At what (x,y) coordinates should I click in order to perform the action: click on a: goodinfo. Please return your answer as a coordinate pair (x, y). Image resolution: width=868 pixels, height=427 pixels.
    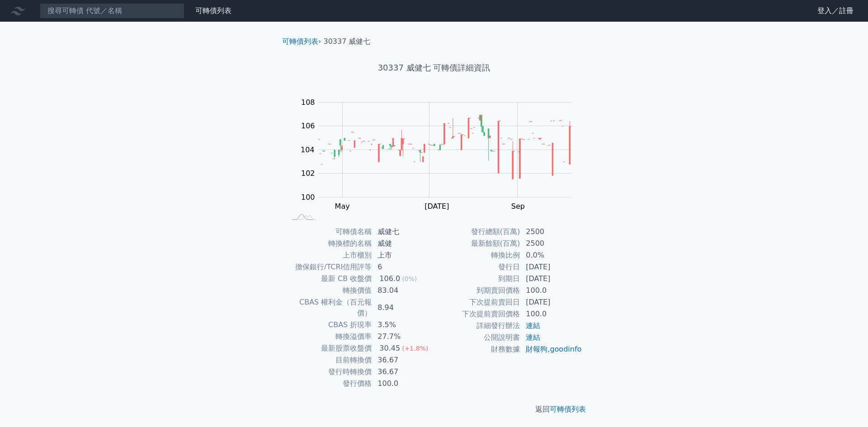
    Looking at the image, I should click on (565, 349).